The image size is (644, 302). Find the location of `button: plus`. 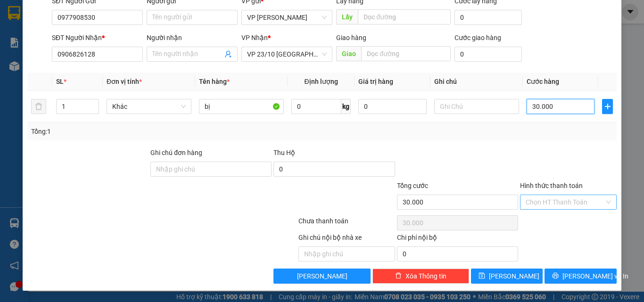

button: plus is located at coordinates (608, 107).